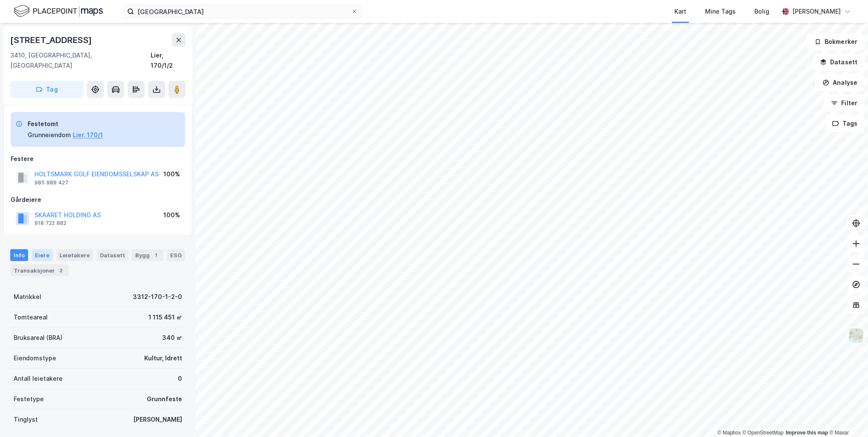 This screenshot has height=437, width=868. I want to click on input: Søk på adresse, matrikkel, gårdeiere, leietakere eller personer, so click(243, 12).